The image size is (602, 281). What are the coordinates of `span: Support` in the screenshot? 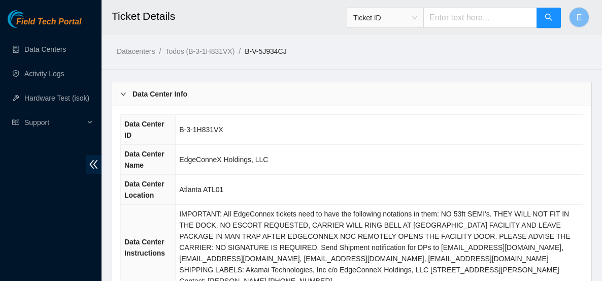 It's located at (54, 122).